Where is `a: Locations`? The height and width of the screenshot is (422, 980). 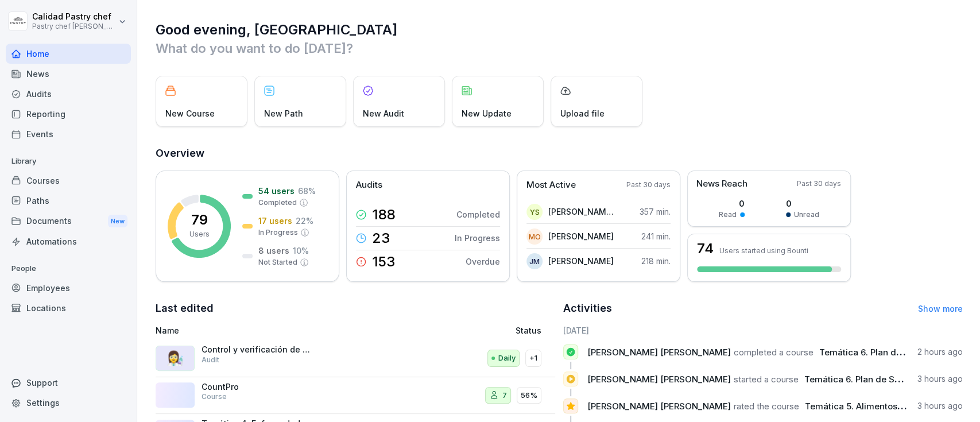 a: Locations is located at coordinates (68, 308).